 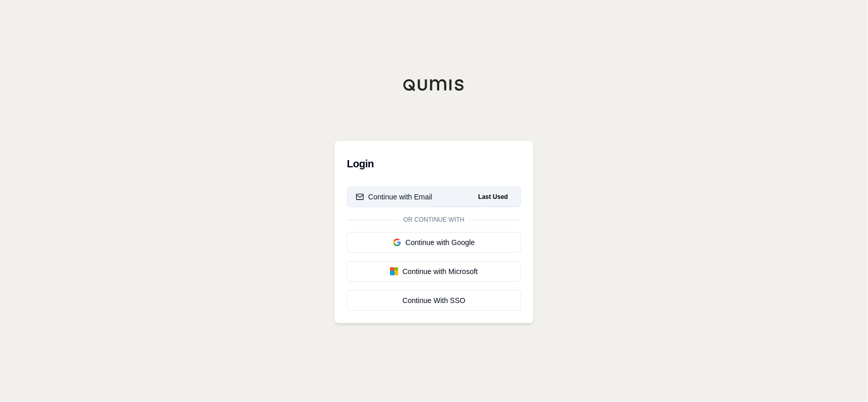 I want to click on div: Continue With SSO, so click(x=434, y=301).